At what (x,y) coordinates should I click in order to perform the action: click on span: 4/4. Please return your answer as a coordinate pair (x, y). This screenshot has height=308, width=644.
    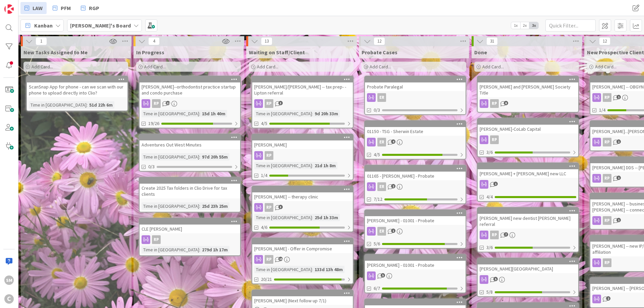
    Looking at the image, I should click on (489, 197).